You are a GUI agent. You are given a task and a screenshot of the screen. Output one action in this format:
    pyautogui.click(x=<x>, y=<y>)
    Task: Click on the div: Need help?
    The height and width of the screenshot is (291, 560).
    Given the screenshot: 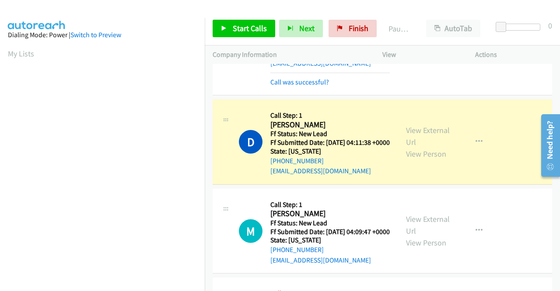 What is the action you would take?
    pyautogui.click(x=15, y=29)
    